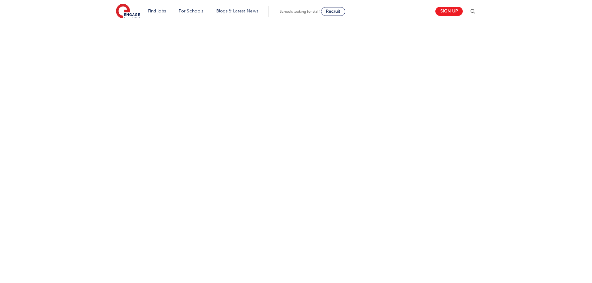 This screenshot has height=283, width=592. I want to click on a: Find jobs, so click(157, 11).